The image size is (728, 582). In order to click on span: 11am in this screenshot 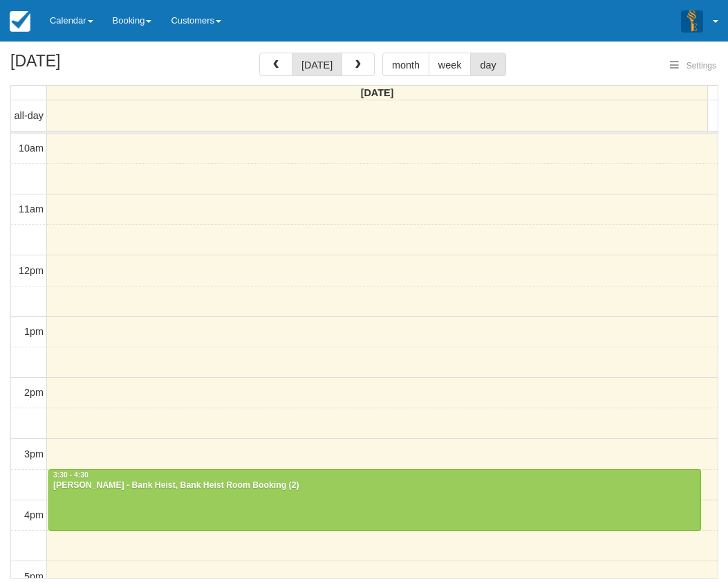, I will do `click(32, 209)`.